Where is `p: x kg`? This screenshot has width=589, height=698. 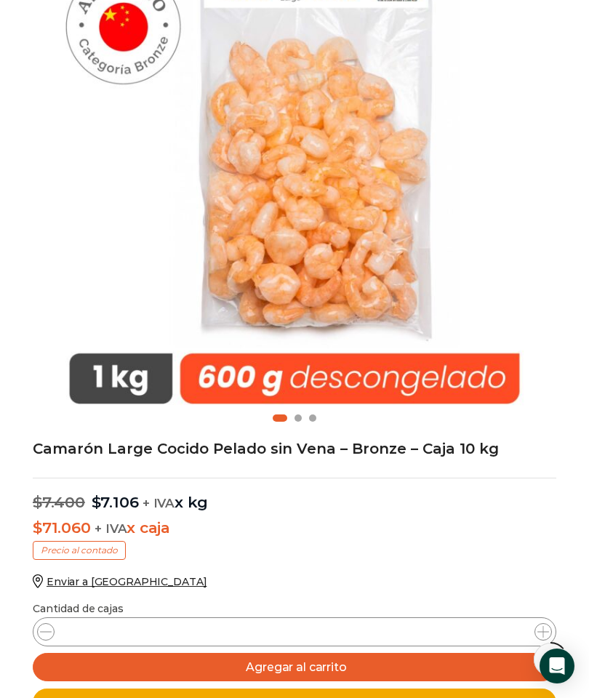
p: x kg is located at coordinates (295, 495).